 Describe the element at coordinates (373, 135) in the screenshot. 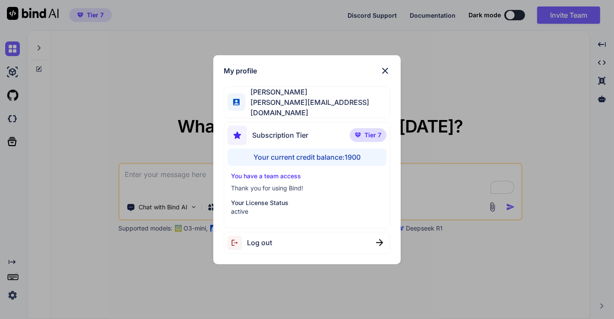

I see `span: Tier 7` at that location.